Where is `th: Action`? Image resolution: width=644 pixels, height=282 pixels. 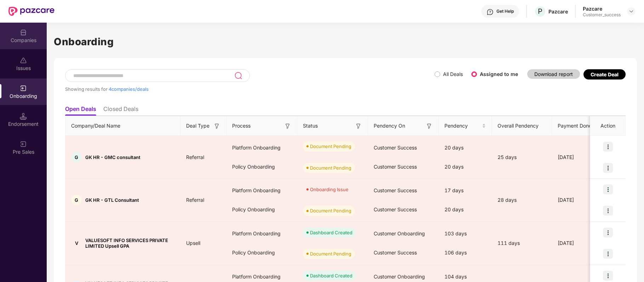 th: Action is located at coordinates (608, 126).